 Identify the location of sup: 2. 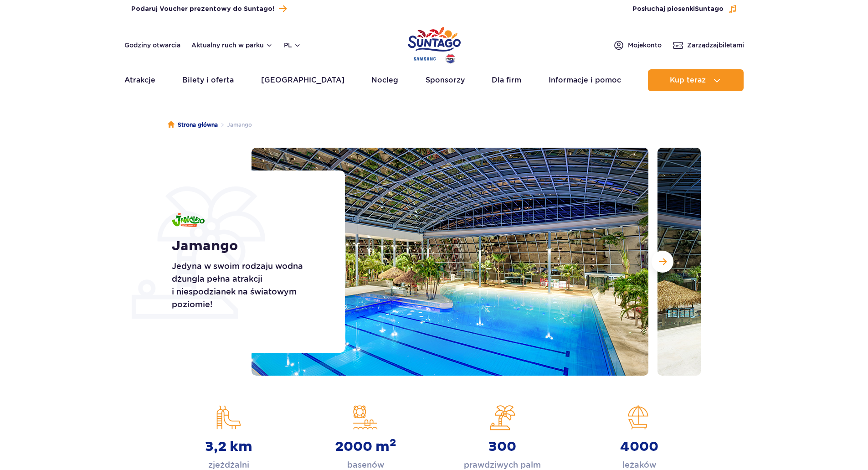
(393, 443).